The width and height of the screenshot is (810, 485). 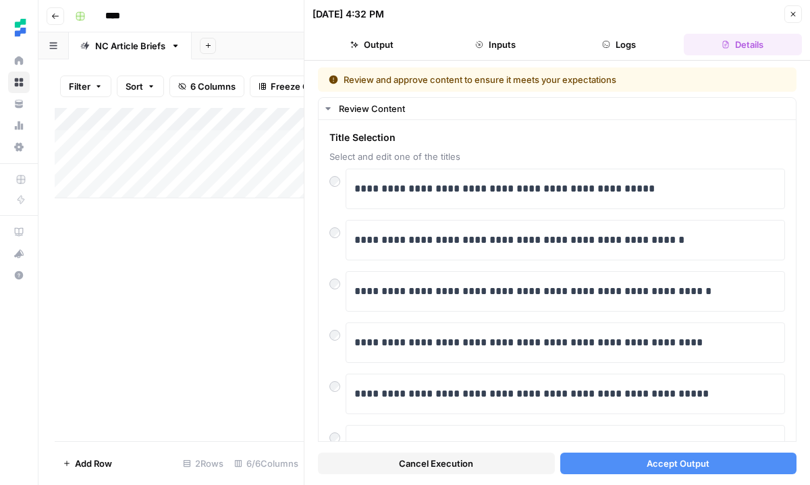 I want to click on a: Settings, so click(x=19, y=147).